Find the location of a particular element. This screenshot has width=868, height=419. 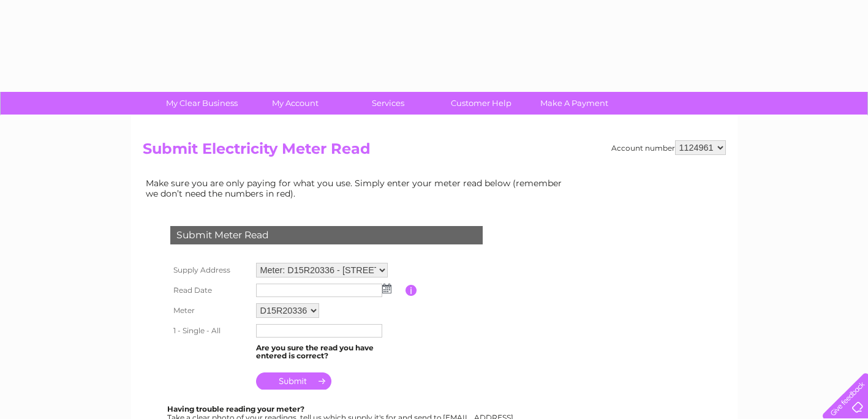

a: My Clear Business is located at coordinates (202, 103).